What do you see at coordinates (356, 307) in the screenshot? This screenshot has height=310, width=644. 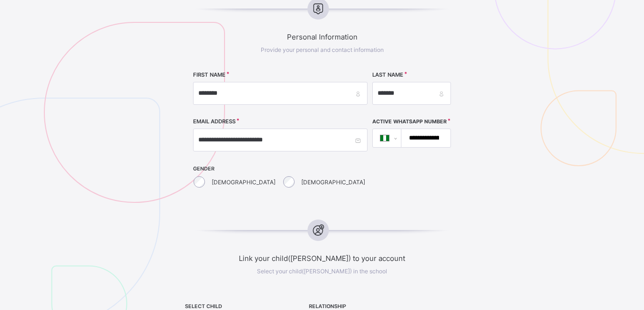 I see `span: RELATIONSHIP` at bounding box center [356, 307].